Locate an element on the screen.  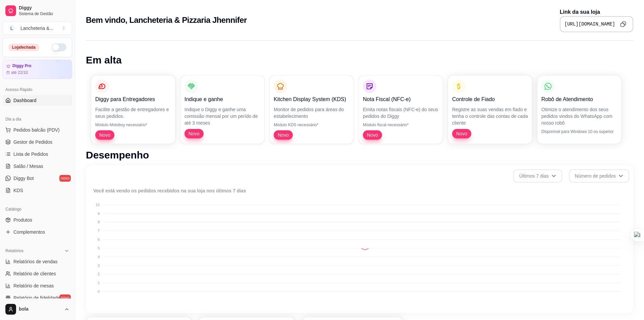
p: Link da sua loja is located at coordinates (596, 12).